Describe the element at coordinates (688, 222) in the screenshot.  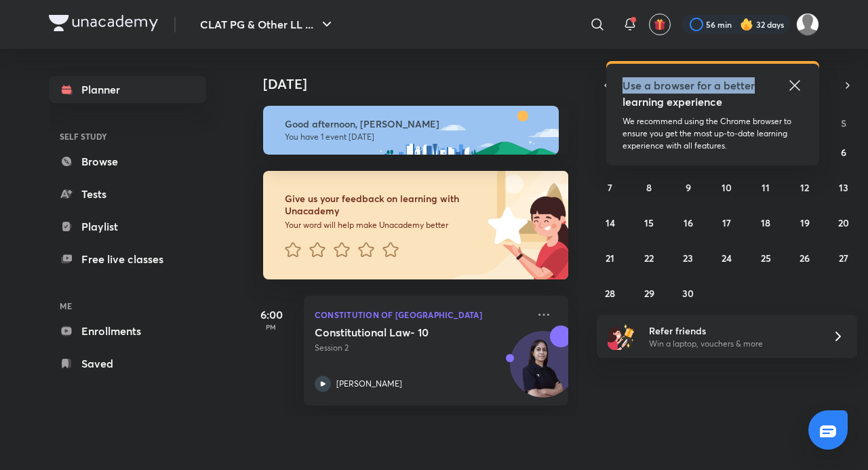
I see `button: September 16, 2025` at that location.